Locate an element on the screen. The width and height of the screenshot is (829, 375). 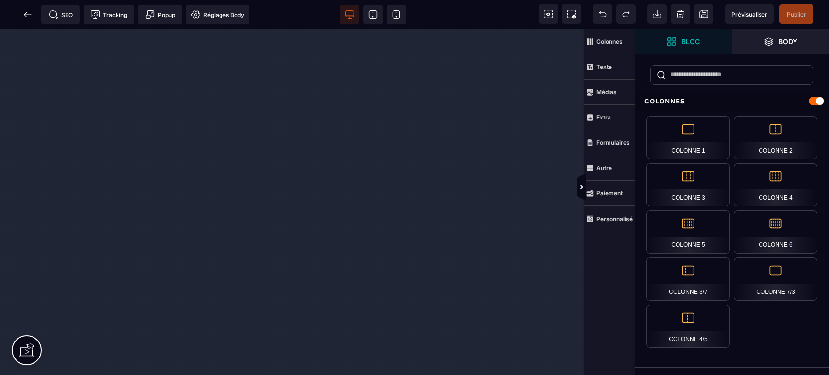
span: Paiement is located at coordinates (609, 193).